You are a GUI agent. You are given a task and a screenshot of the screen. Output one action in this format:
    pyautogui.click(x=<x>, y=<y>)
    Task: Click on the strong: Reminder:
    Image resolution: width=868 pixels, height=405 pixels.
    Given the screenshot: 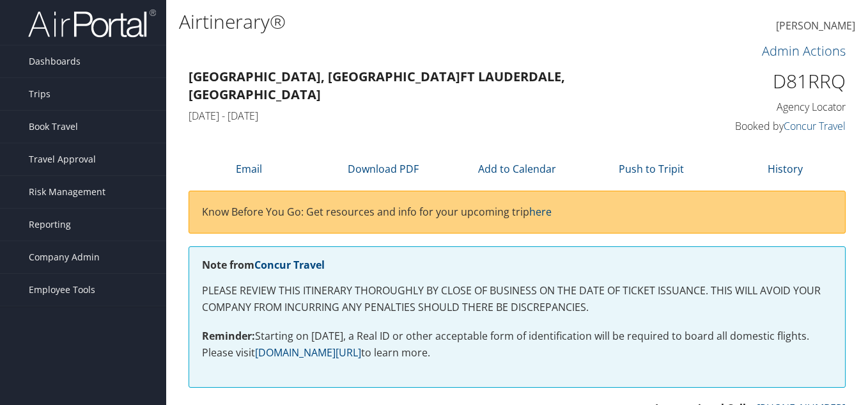 What is the action you would take?
    pyautogui.click(x=228, y=335)
    